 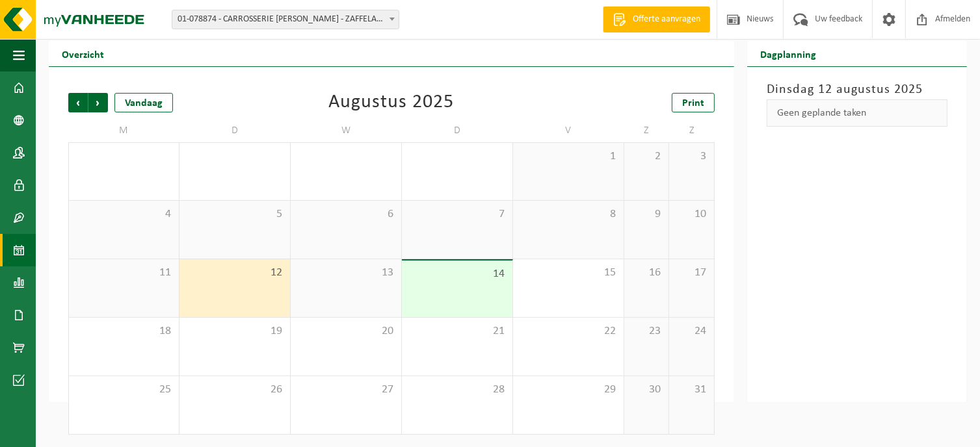 What do you see at coordinates (346, 214) in the screenshot?
I see `span: 6` at bounding box center [346, 214].